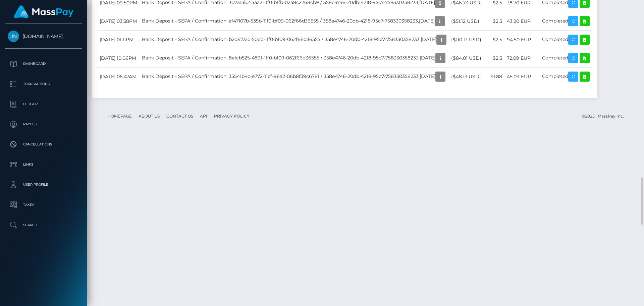 This screenshot has height=306, width=644. Describe the element at coordinates (522, 21) in the screenshot. I see `td: 43.20 EUR` at that location.